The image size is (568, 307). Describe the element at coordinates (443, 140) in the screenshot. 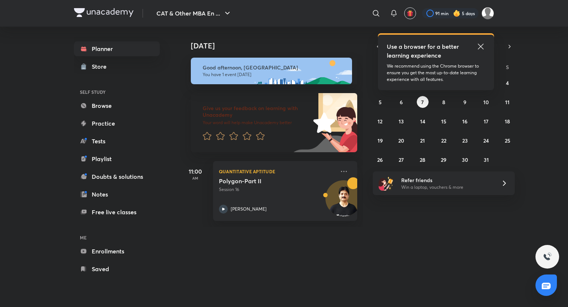

I see `button: October 22, 2025` at that location.